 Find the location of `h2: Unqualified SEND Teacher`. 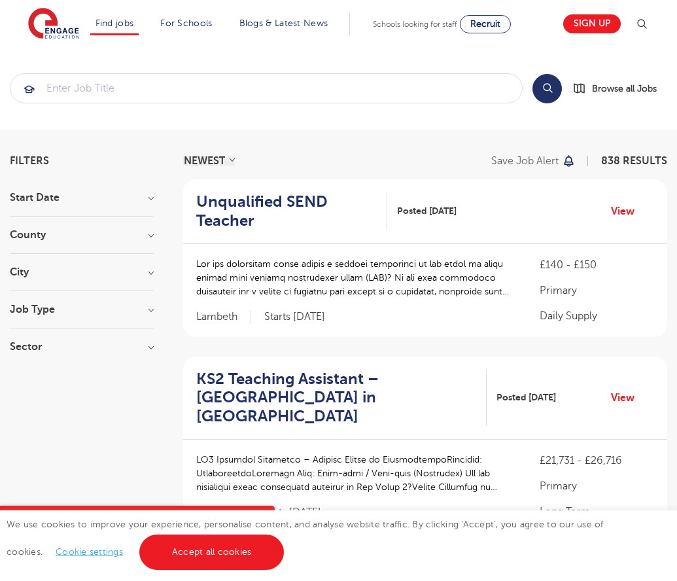

h2: Unqualified SEND Teacher is located at coordinates (286, 211).